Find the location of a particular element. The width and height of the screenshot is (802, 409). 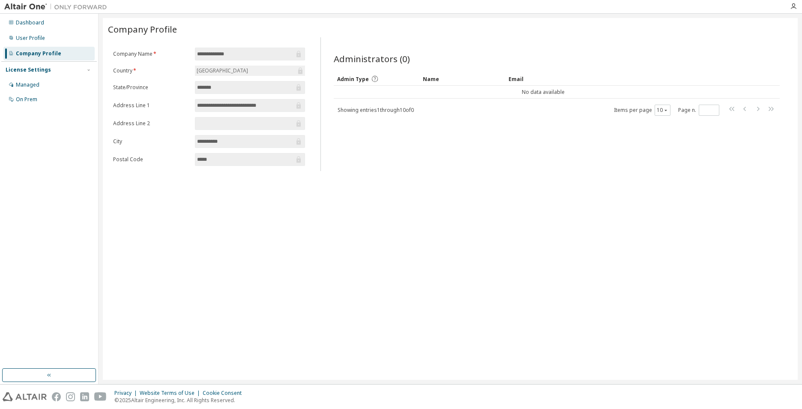

div: Name is located at coordinates (462, 79).